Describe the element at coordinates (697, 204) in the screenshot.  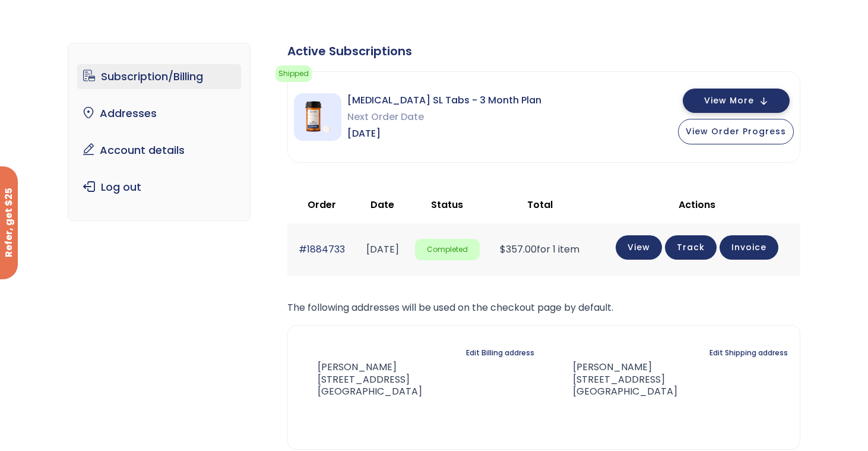
I see `span: Actions` at that location.